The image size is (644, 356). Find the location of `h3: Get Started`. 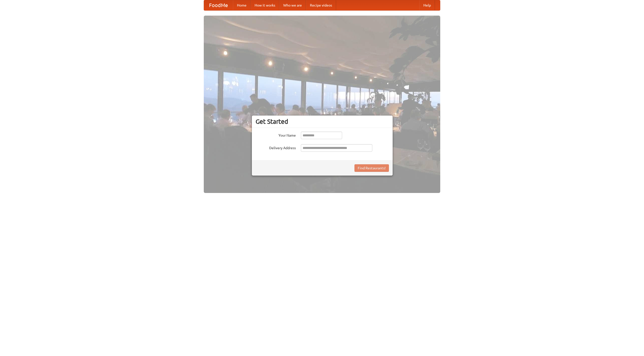

h3: Get Started is located at coordinates (322, 122).